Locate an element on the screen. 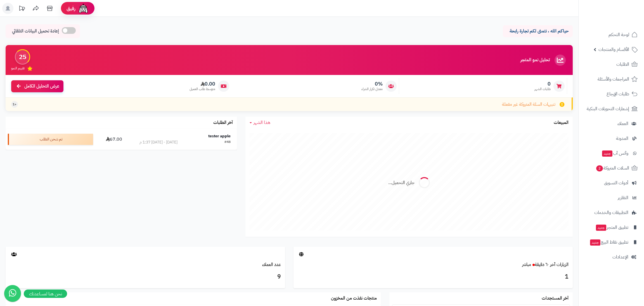 This screenshot has height=306, width=644. span: تقييم النمو is located at coordinates (18, 68).